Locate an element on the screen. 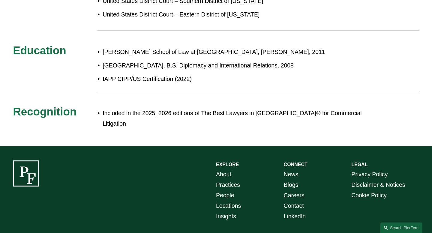 The height and width of the screenshot is (233, 432). a: Practices is located at coordinates (228, 185).